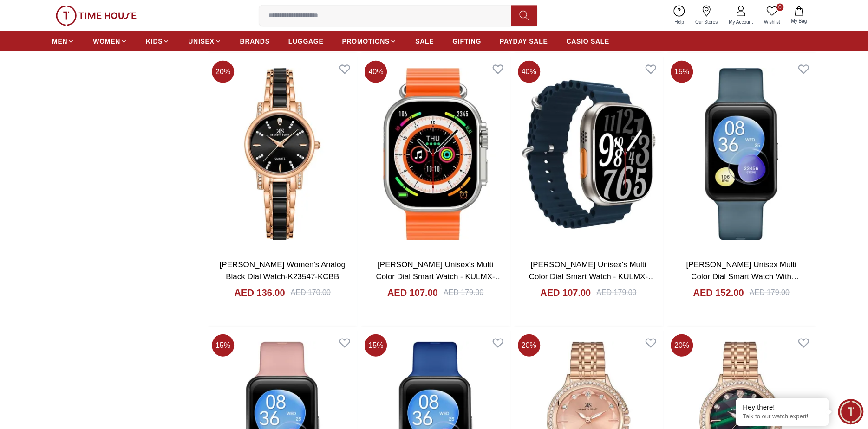  What do you see at coordinates (282, 154) in the screenshot?
I see `a: Kenneth Scott Women's Analog Black Dial Watch-K23547-KCBB` at bounding box center [282, 154].